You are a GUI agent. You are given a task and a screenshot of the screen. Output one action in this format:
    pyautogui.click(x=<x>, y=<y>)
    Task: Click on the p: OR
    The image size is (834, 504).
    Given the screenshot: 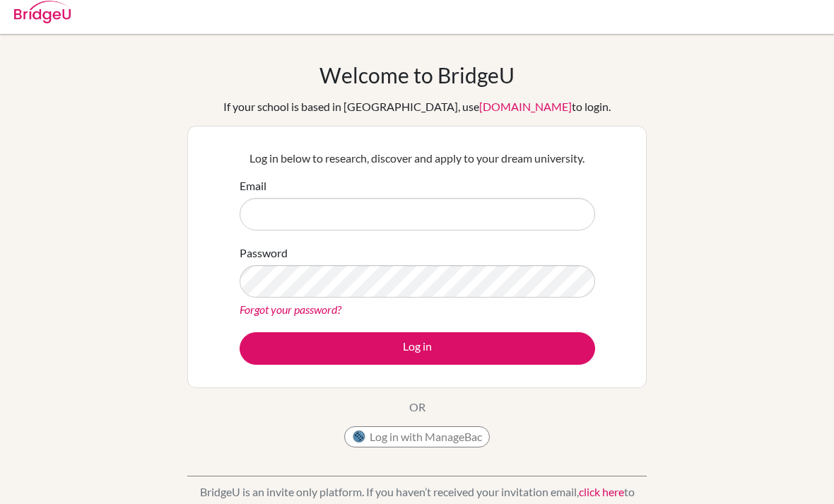 What is the action you would take?
    pyautogui.click(x=417, y=407)
    